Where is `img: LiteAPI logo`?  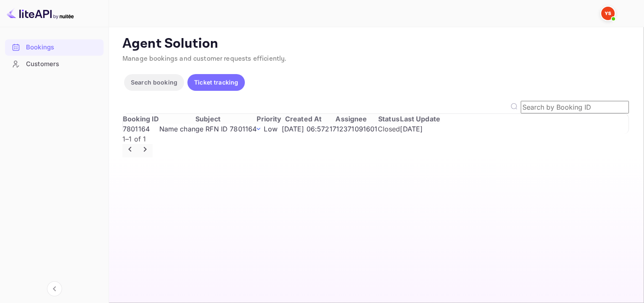 img: LiteAPI logo is located at coordinates (40, 13).